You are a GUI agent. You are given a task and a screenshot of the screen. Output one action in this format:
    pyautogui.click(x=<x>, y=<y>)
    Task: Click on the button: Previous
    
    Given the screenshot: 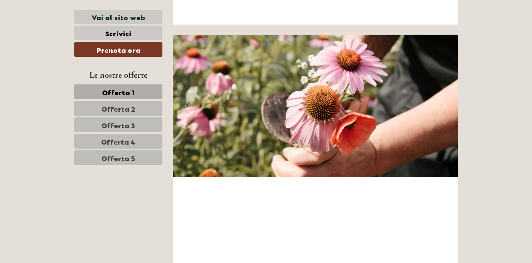 What is the action you would take?
    pyautogui.click(x=188, y=106)
    